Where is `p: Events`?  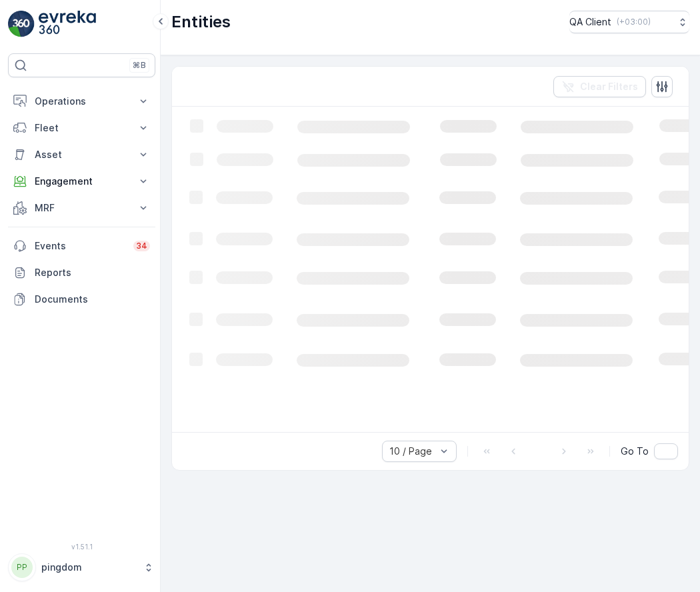
p: Events is located at coordinates (80, 246).